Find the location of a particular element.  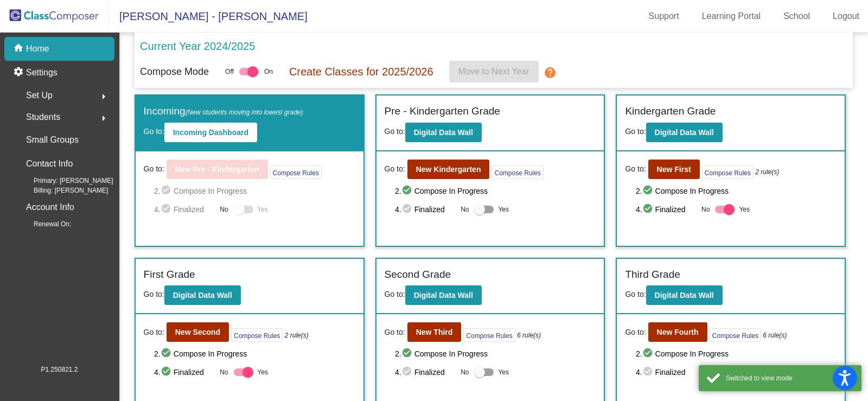

button: New Kindergarten is located at coordinates (449, 169).